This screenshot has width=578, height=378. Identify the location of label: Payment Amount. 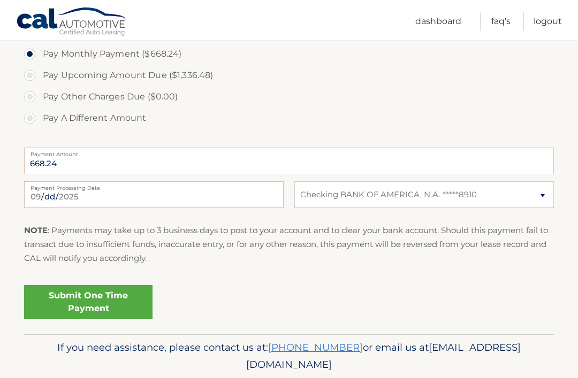
(289, 152).